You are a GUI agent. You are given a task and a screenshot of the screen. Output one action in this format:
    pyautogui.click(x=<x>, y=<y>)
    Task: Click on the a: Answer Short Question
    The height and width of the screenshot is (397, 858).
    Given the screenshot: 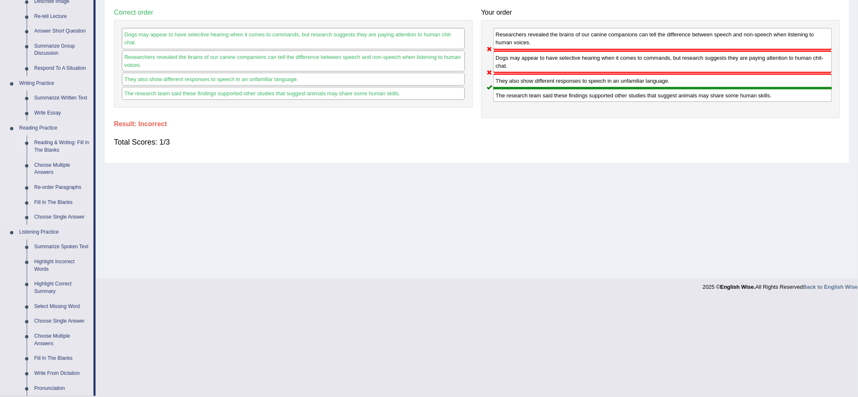 What is the action you would take?
    pyautogui.click(x=62, y=31)
    